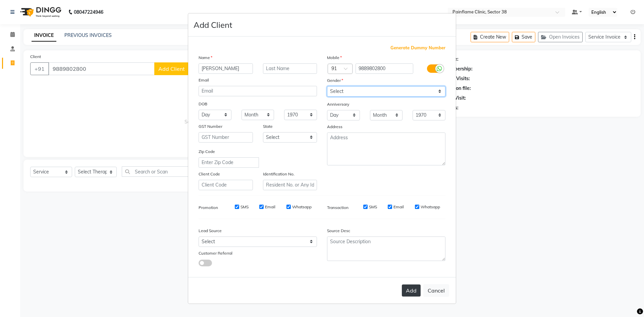  Describe the element at coordinates (436, 290) in the screenshot. I see `button: Cancel` at that location.